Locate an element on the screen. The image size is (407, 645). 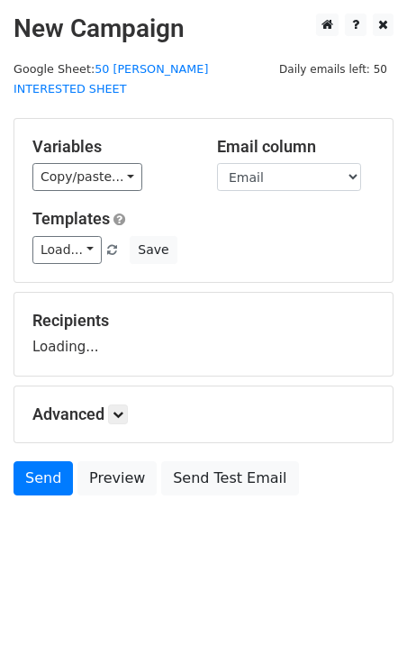
a: Templates is located at coordinates (71, 218).